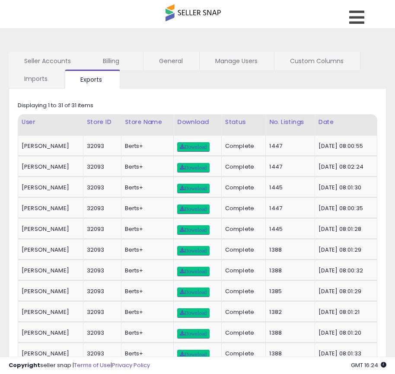 This screenshot has width=395, height=374. Describe the element at coordinates (131, 365) in the screenshot. I see `a: Privacy Policy` at that location.